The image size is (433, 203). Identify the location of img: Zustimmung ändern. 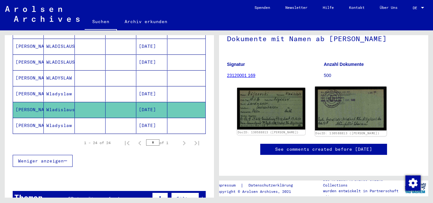
(413, 183).